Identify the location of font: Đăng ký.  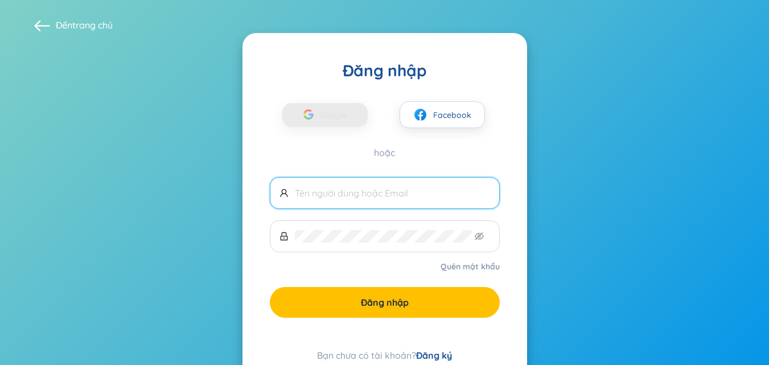
(434, 355).